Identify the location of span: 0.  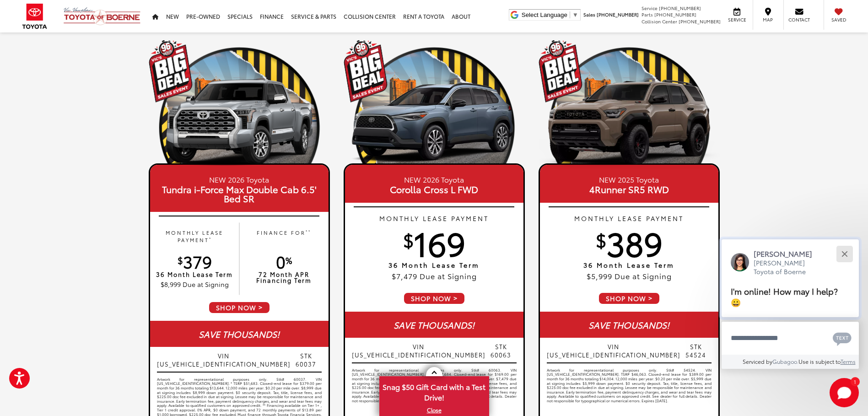
(284, 261).